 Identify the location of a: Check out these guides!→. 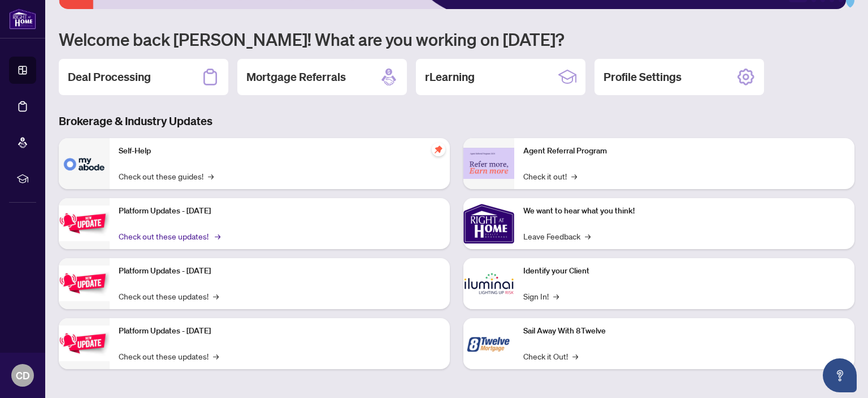
(166, 176).